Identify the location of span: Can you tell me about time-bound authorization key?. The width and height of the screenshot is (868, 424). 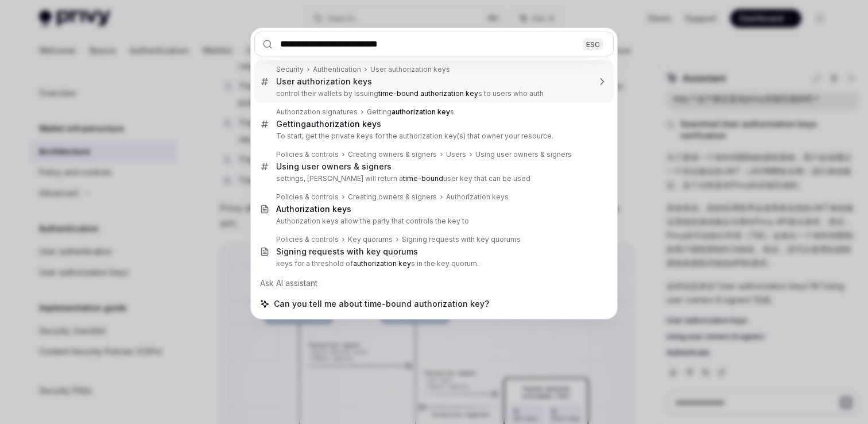
(381, 304).